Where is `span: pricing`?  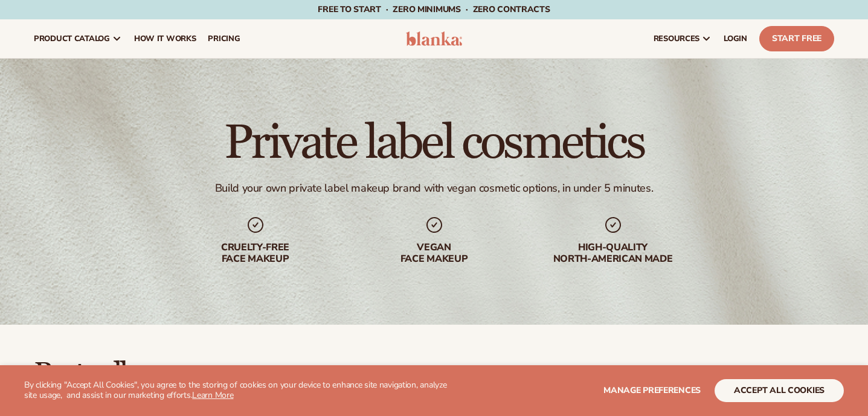
span: pricing is located at coordinates (223, 38).